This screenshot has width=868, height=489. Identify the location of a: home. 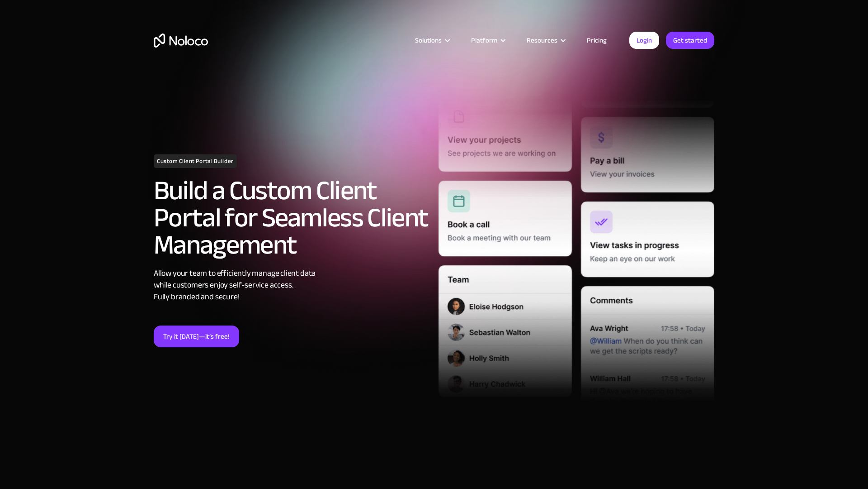
(181, 41).